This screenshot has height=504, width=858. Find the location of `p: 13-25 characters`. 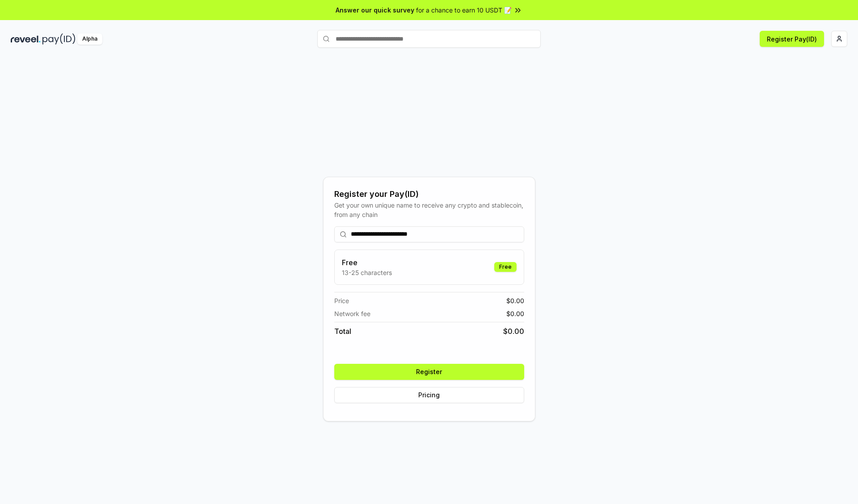

p: 13-25 characters is located at coordinates (367, 272).